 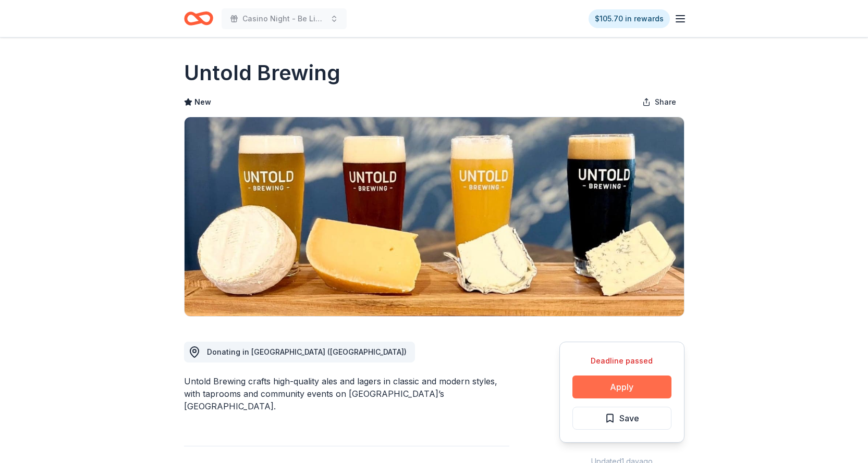 What do you see at coordinates (203, 102) in the screenshot?
I see `span: New` at bounding box center [203, 102].